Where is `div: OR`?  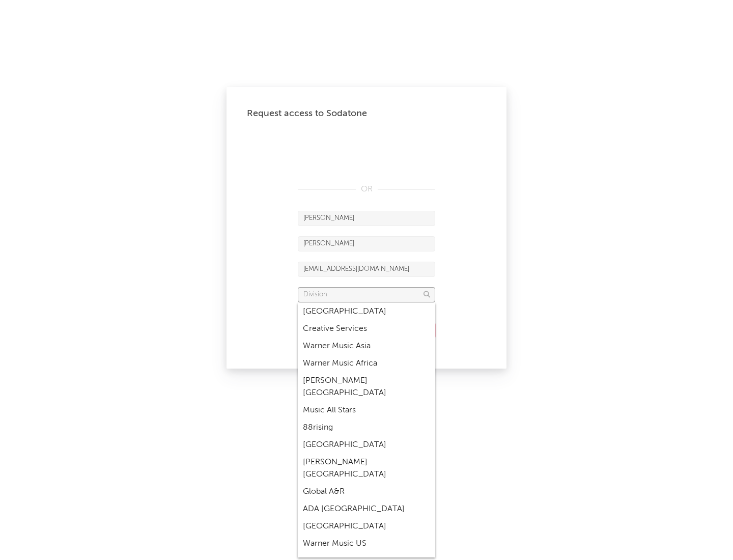
div: OR is located at coordinates (366, 190).